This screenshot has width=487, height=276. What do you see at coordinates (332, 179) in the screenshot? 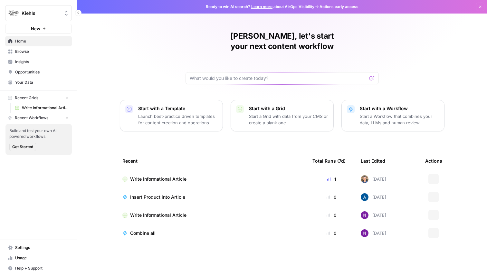
I see `div: 1` at bounding box center [332, 179].